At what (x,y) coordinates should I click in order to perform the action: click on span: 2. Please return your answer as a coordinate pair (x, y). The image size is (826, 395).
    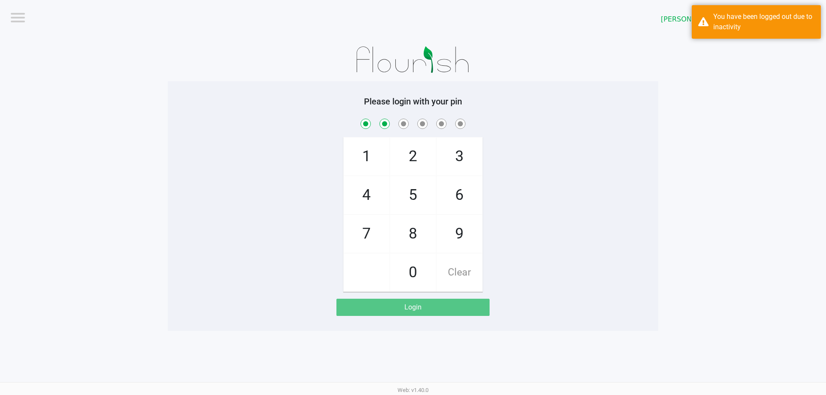
    Looking at the image, I should click on (413, 157).